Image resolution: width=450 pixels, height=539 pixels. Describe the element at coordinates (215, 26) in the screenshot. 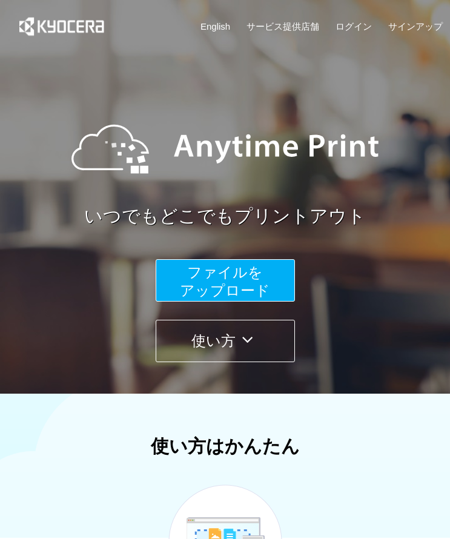

I see `a: English` at that location.